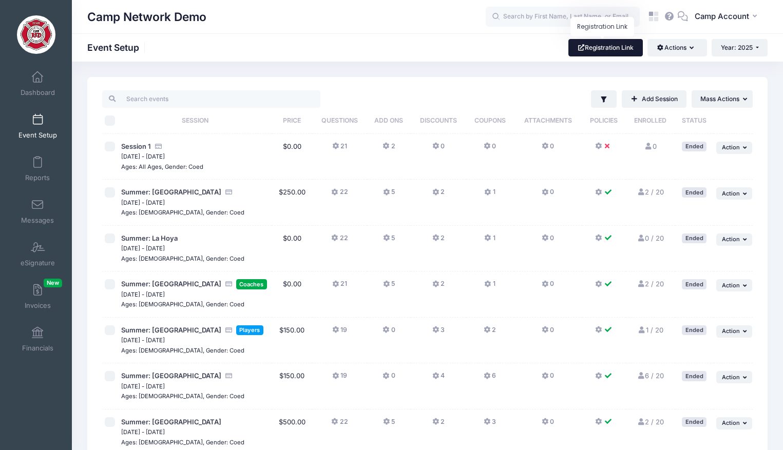 The width and height of the screenshot is (783, 450). Describe the element at coordinates (291, 386) in the screenshot. I see `td: $150.00` at that location.